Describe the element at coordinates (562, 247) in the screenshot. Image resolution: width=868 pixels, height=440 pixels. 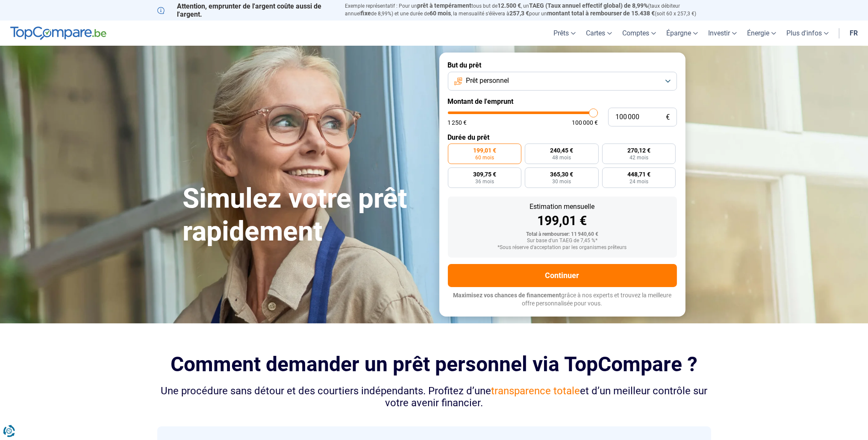
I see `div: *Sous réserve d'acceptation par les organismes prêteurs` at that location.